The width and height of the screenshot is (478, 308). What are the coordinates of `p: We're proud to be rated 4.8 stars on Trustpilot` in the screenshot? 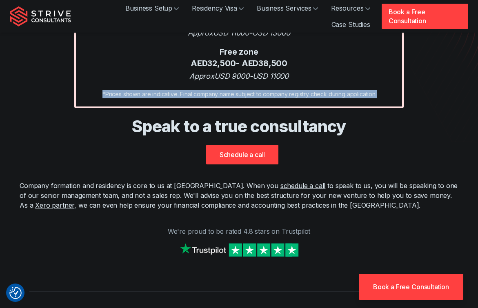 It's located at (239, 231).